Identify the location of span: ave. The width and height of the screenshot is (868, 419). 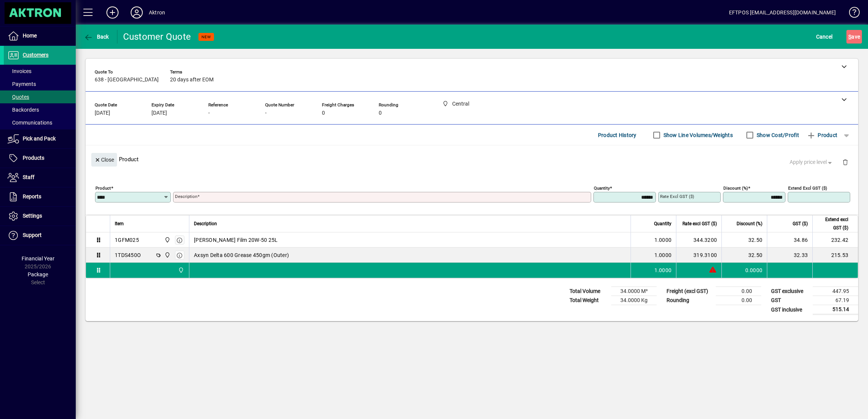
(854, 36).